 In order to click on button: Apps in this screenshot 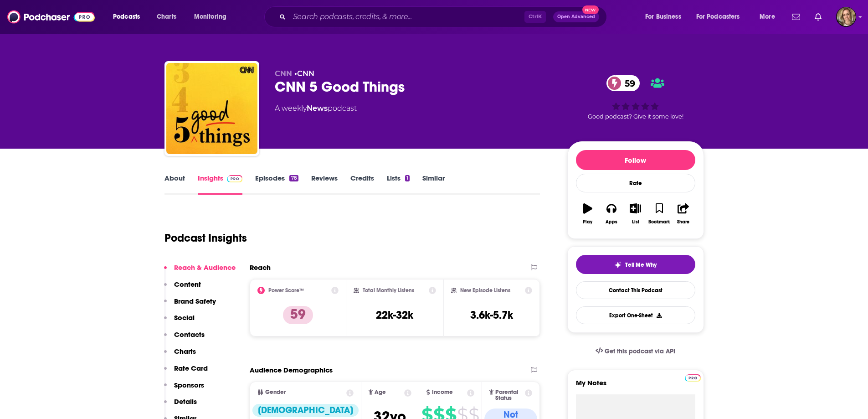, I will do `click(611, 214)`.